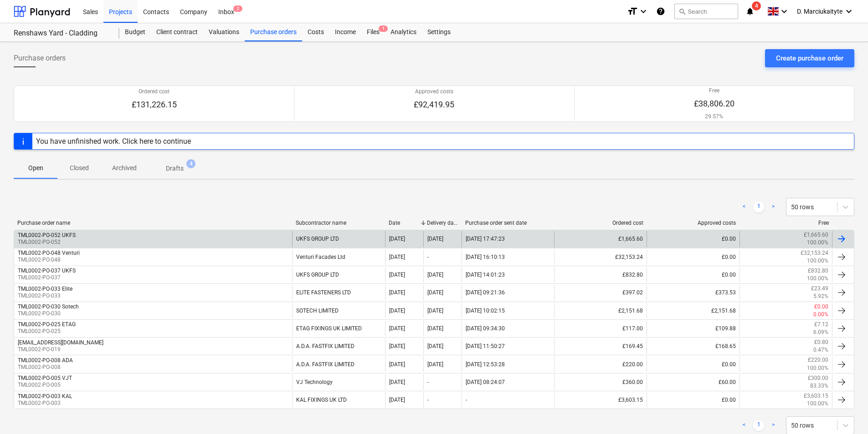 This screenshot has height=434, width=868. What do you see at coordinates (809, 58) in the screenshot?
I see `div: Create purchase order` at bounding box center [809, 58].